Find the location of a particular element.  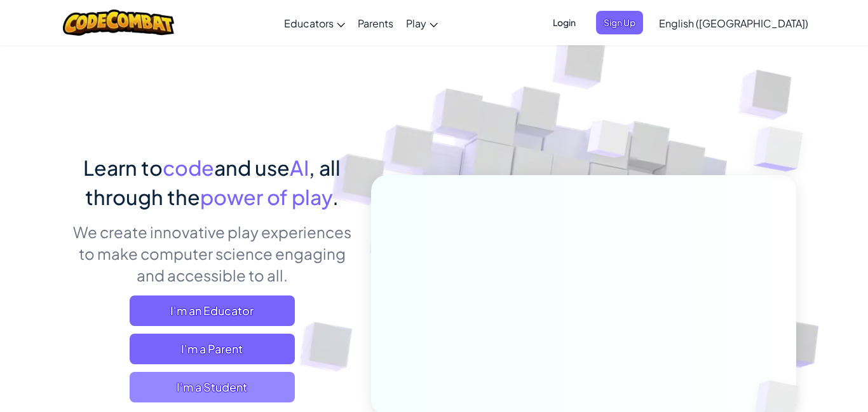

span: Educators is located at coordinates (309, 23).